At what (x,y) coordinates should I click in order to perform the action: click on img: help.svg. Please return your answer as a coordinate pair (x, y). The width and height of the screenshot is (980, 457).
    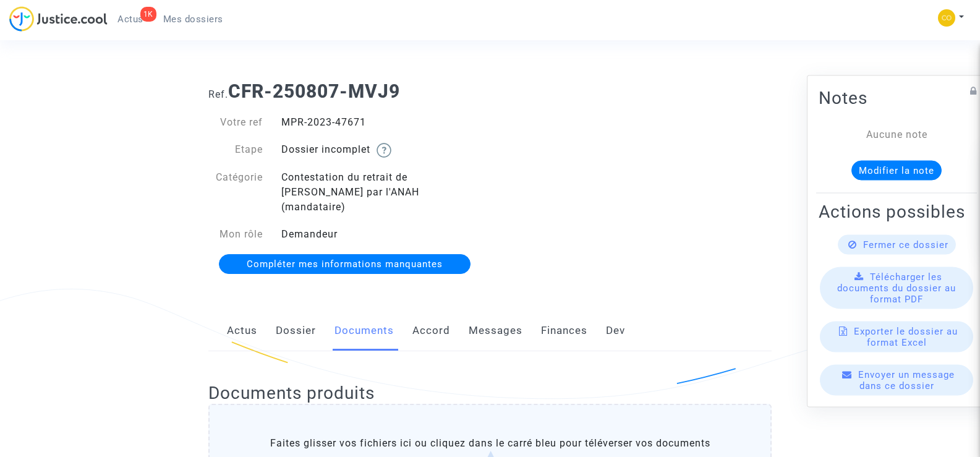
    Looking at the image, I should click on (384, 150).